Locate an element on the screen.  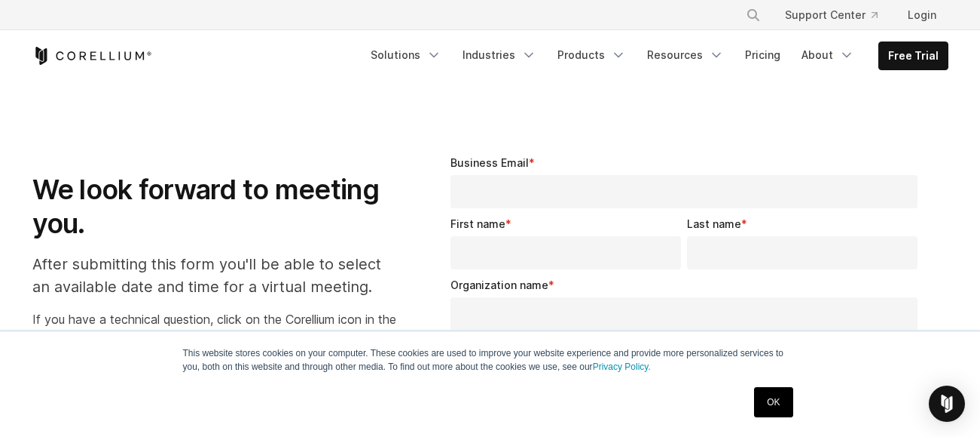
a: Pricing is located at coordinates (763, 55).